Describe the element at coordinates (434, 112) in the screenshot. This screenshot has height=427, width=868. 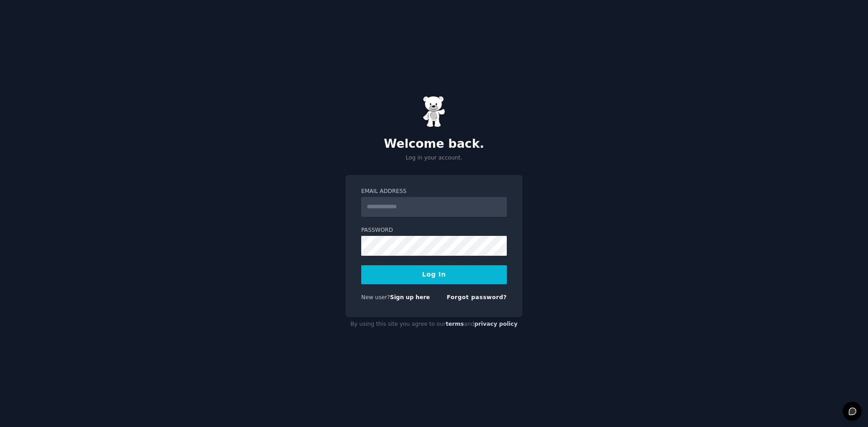
I see `img: Gummy Bear` at that location.